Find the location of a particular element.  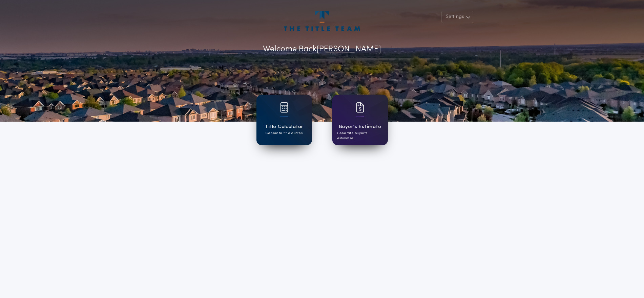

a: card iconBuyer's EstimateGenerate buyer's estimates is located at coordinates (360, 120).